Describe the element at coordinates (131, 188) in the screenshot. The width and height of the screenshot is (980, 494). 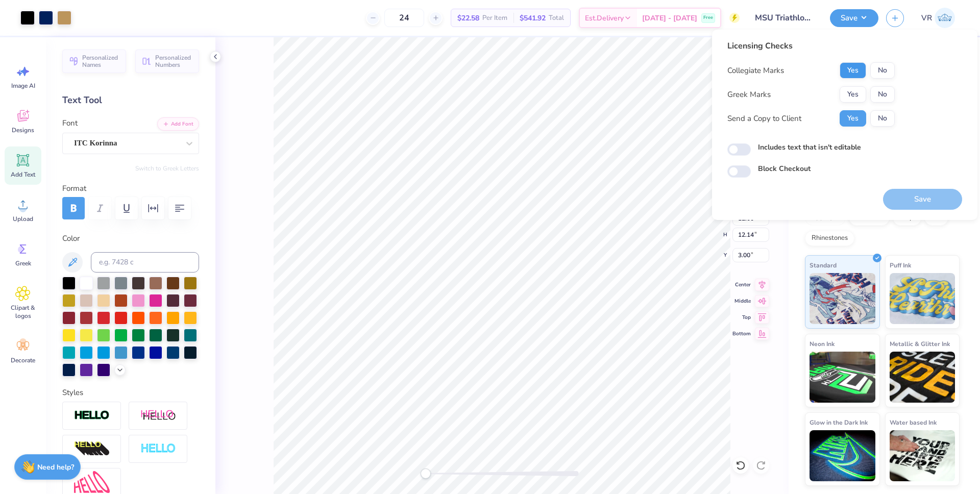
I see `label: Format` at that location.